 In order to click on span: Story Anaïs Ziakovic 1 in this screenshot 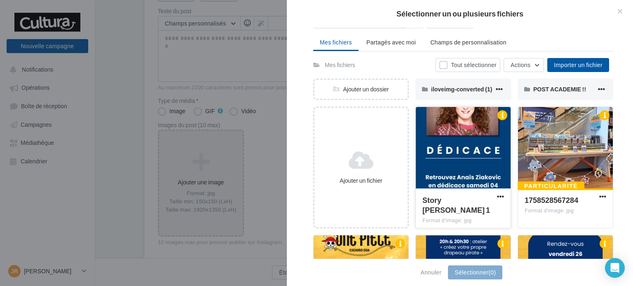, I will do `click(456, 205)`.